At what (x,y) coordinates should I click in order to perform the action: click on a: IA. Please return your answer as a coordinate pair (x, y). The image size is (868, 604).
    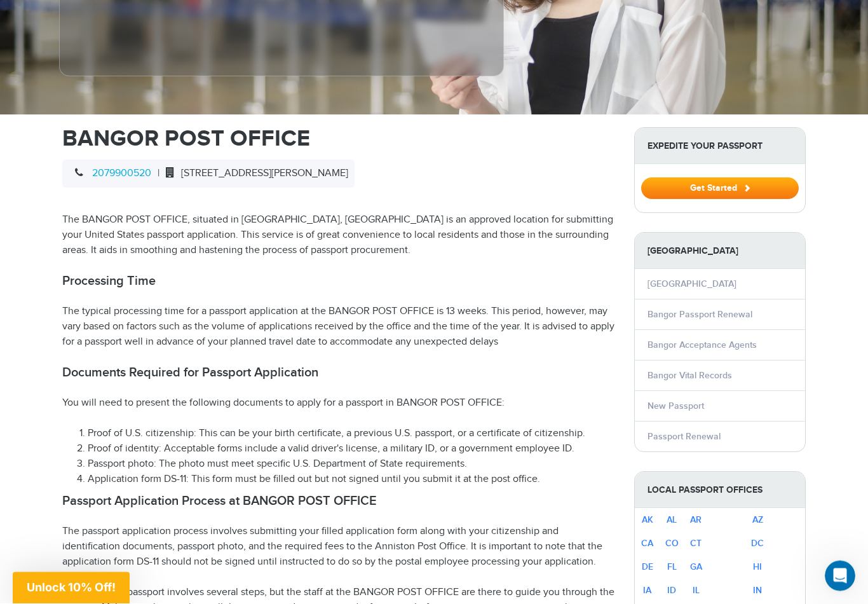
    Looking at the image, I should click on (647, 590).